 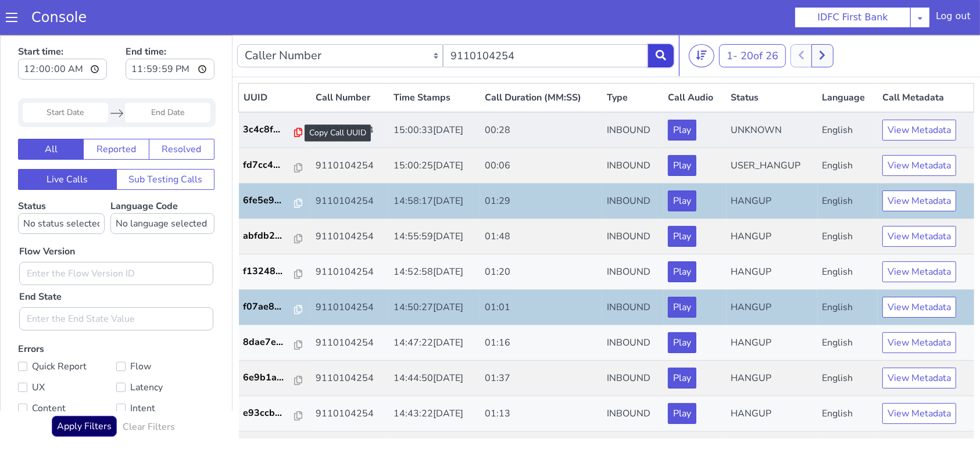 What do you see at coordinates (541, 95) in the screenshot?
I see `td: 00:28` at bounding box center [541, 95].